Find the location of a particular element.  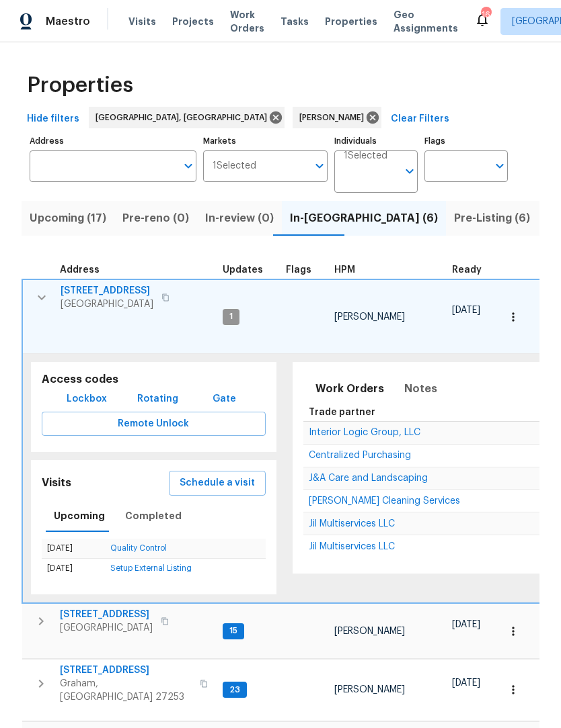

span: Ready is located at coordinates (467, 270).